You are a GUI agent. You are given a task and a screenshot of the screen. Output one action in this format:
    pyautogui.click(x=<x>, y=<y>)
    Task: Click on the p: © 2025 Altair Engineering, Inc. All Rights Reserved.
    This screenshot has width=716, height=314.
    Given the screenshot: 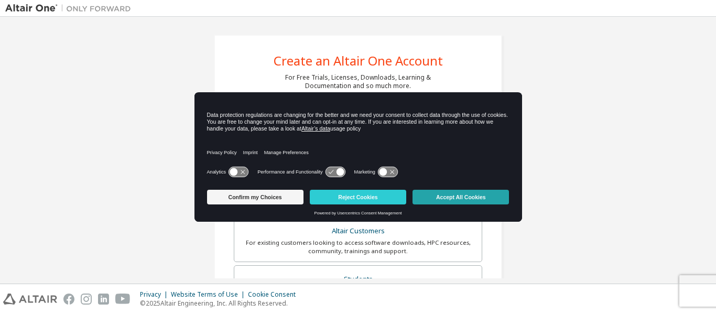 What is the action you would take?
    pyautogui.click(x=221, y=303)
    